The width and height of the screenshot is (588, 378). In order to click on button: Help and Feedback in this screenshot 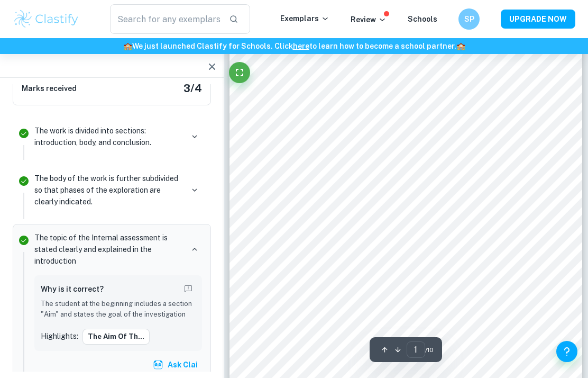, I will do `click(567, 351)`.